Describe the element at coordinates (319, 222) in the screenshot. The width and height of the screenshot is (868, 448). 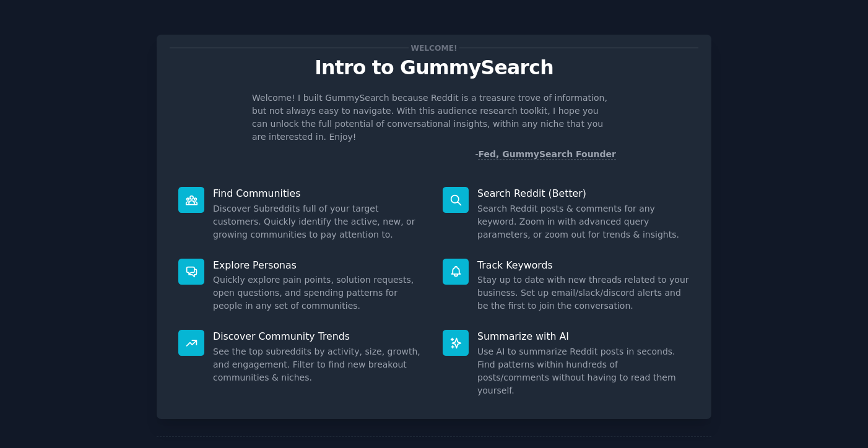
I see `dd: Discover Subreddits full of your target customers. Quickly identify the active, new, or growing c...` at that location.